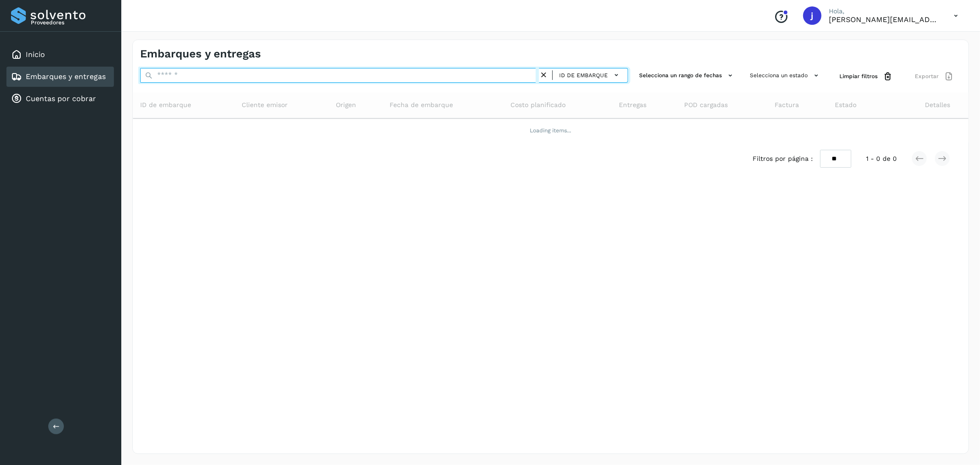  Describe the element at coordinates (884, 20) in the screenshot. I see `p: javier@rfllogistics.com.mx` at that location.